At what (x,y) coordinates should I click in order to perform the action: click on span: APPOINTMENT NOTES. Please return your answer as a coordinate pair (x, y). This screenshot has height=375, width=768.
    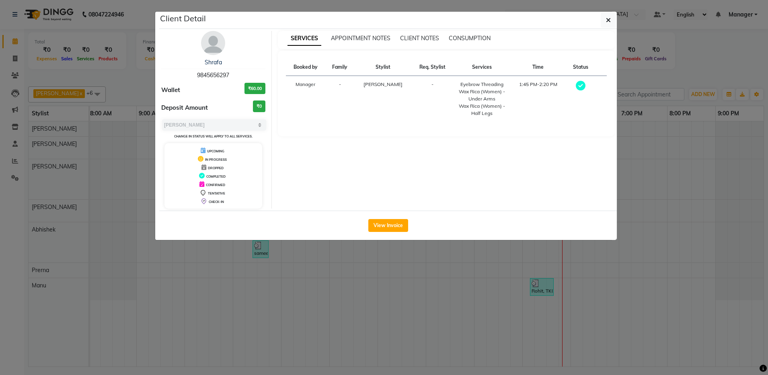
    Looking at the image, I should click on (361, 38).